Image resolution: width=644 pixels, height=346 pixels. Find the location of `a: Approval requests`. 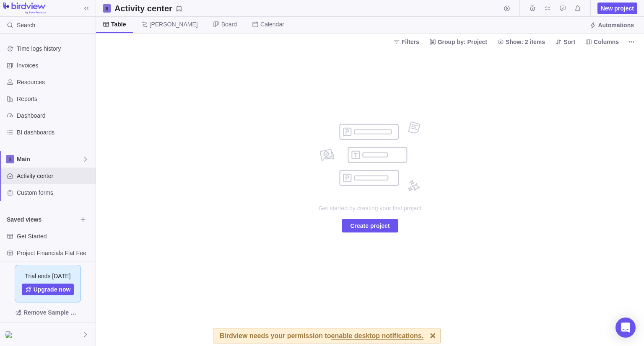

a: Approval requests is located at coordinates (563, 10).